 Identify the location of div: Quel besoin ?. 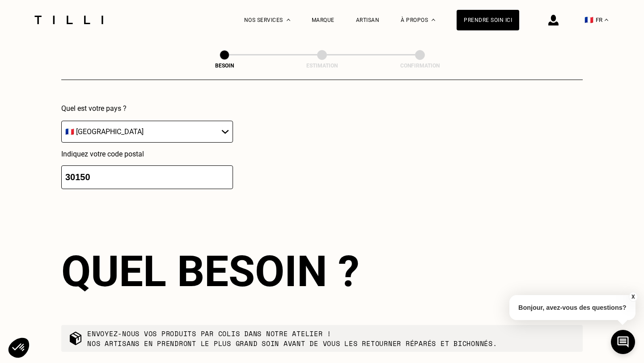
(322, 271).